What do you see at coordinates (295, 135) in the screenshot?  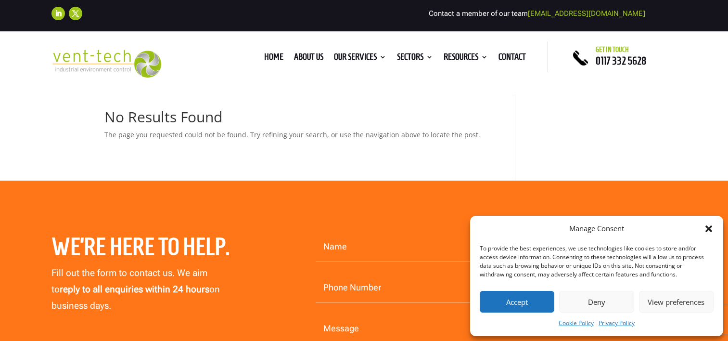 I see `p: The page you requested could not be found. Try refining your search, or use the navigation above ...` at bounding box center [295, 135].